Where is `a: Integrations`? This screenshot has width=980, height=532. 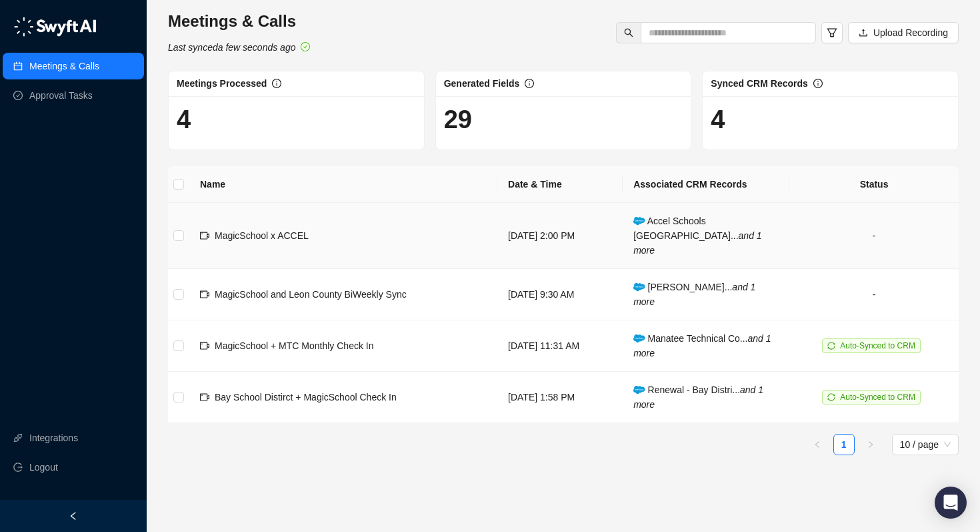 a: Integrations is located at coordinates (53, 438).